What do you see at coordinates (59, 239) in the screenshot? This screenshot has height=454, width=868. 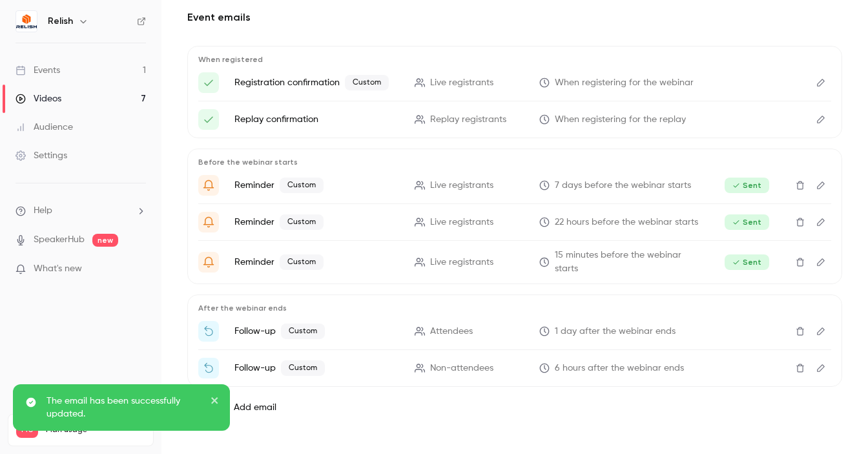 I see `a: SpeakerHub` at bounding box center [59, 239].